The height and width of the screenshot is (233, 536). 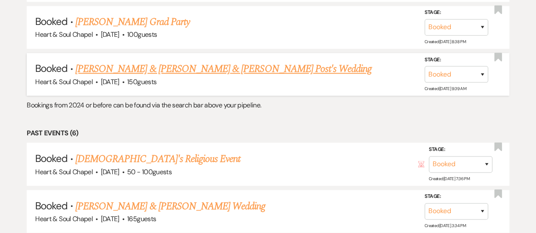 I want to click on span: 165 guests, so click(x=142, y=219).